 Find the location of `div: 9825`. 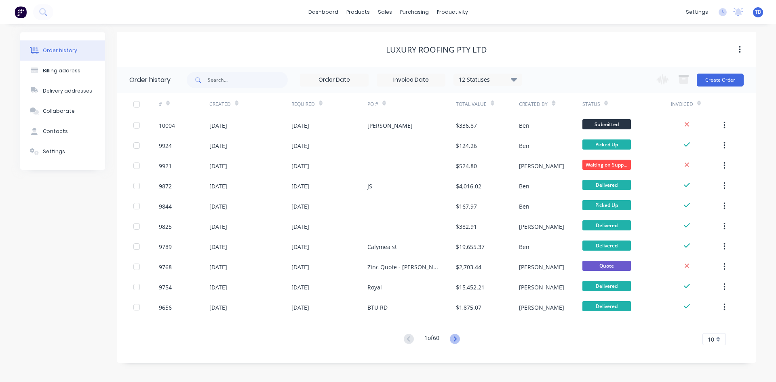

div: 9825 is located at coordinates (165, 226).